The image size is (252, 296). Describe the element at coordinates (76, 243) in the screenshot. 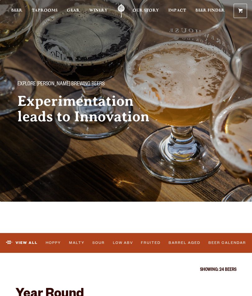

I see `a: Malty` at that location.